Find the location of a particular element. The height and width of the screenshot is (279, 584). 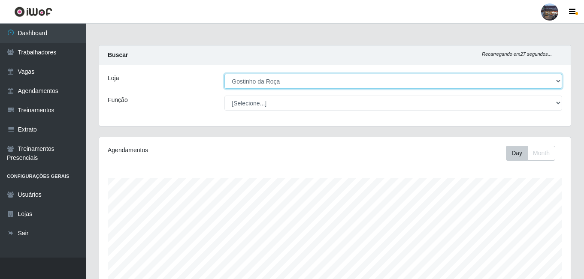

label: Loja is located at coordinates (113, 78).